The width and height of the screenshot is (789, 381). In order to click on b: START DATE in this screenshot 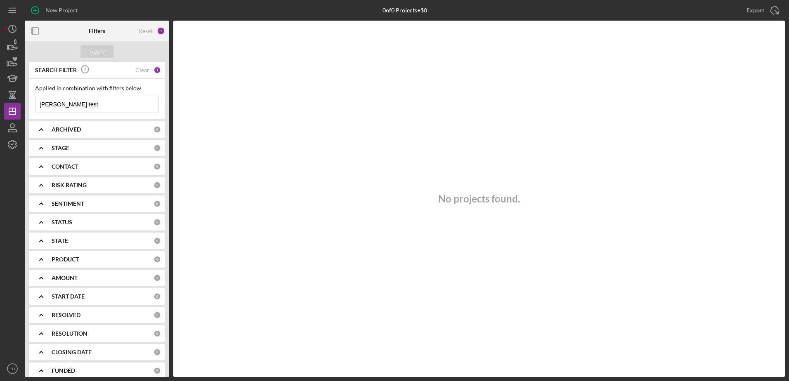, I will do `click(68, 297)`.